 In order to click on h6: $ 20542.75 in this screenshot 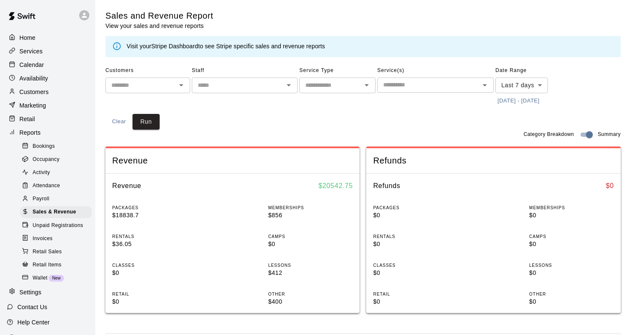, I will do `click(336, 186)`.